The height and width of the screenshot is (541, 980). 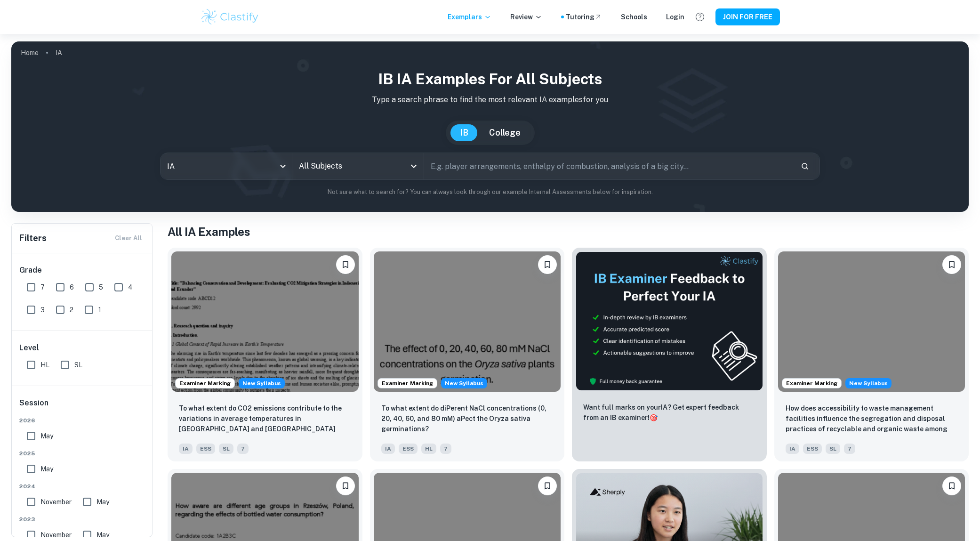 I want to click on img: Clastify logo, so click(x=230, y=17).